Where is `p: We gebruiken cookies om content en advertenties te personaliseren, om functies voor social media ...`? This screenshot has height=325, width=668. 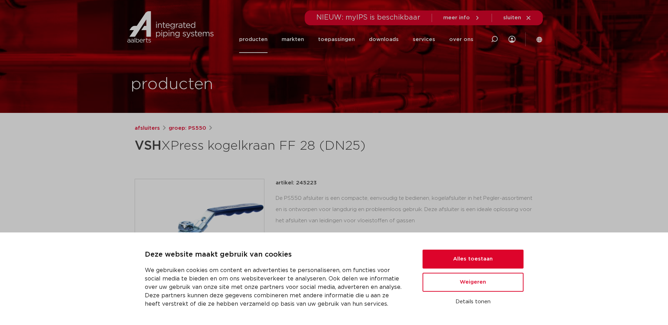 p: We gebruiken cookies om content en advertenties te personaliseren, om functies voor social media ... is located at coordinates (275, 287).